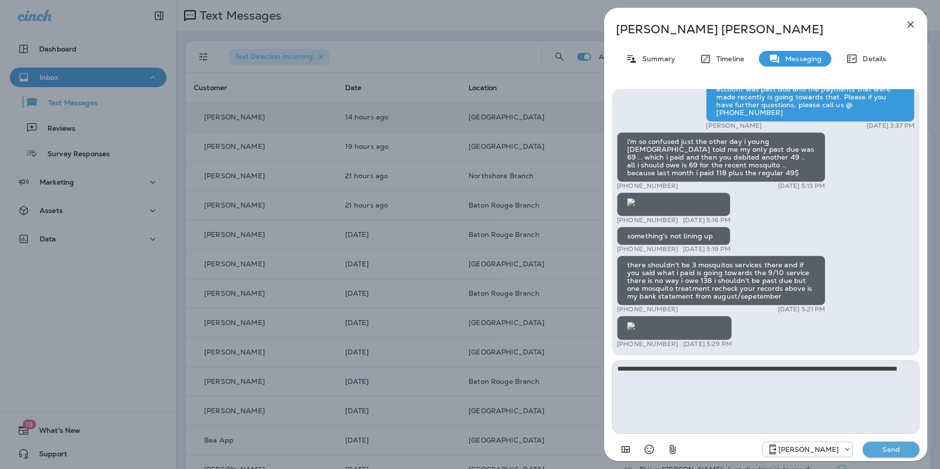  Describe the element at coordinates (891, 450) in the screenshot. I see `button: Send` at that location.